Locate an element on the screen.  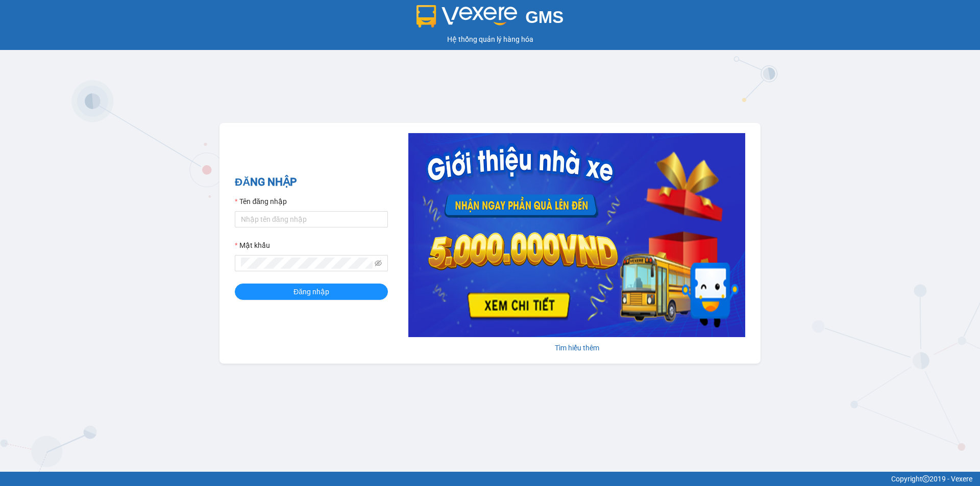
div: Hệ thống quản lý hàng hóa is located at coordinates (490, 39).